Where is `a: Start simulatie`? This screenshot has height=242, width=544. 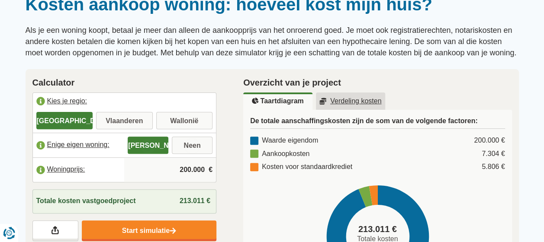
a: Start simulatie is located at coordinates (149, 231).